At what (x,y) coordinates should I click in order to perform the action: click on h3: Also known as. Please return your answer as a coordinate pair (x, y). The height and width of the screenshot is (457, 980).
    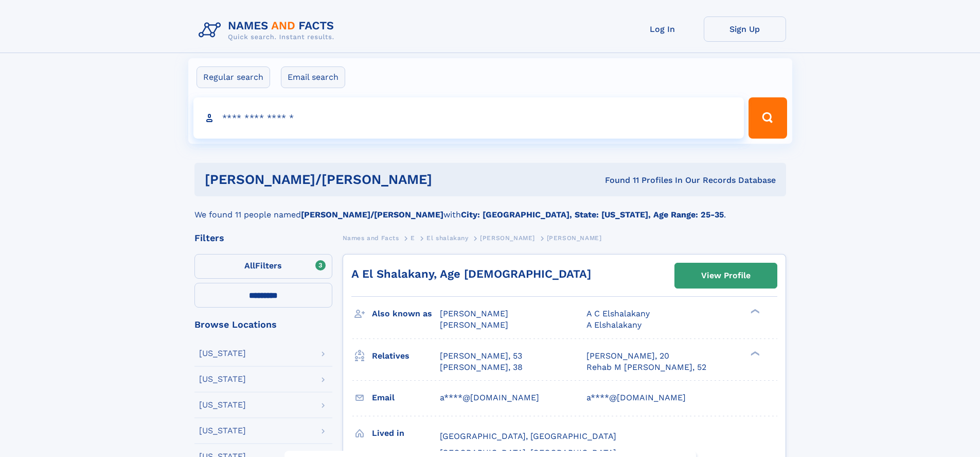
    Looking at the image, I should click on (406, 314).